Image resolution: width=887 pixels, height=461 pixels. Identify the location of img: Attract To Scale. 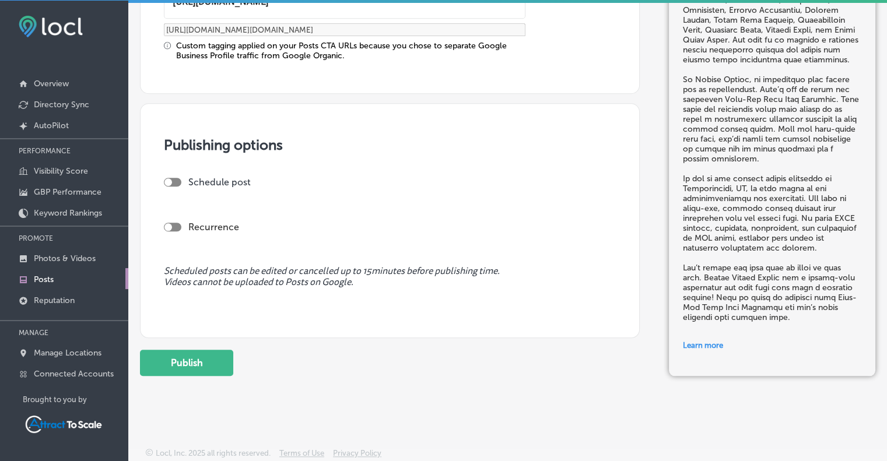
(64, 424).